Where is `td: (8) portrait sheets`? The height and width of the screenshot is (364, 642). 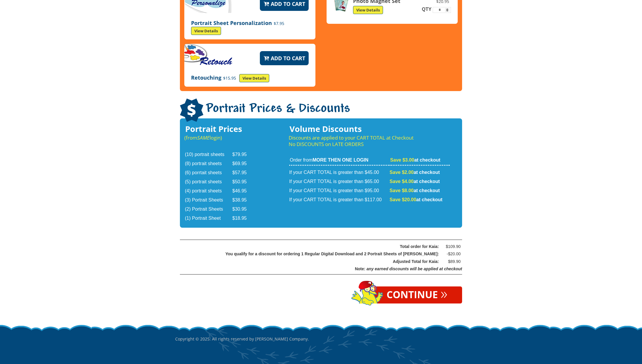
td: (8) portrait sheets is located at coordinates (208, 164).